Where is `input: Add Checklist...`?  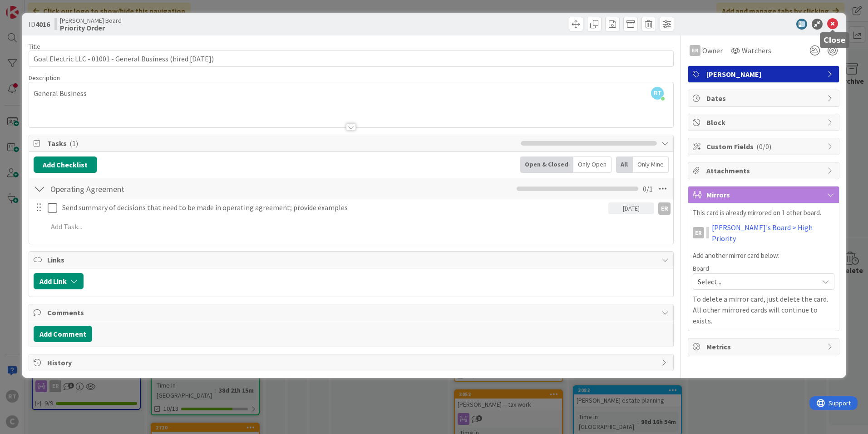
input: Add Checklist... is located at coordinates (149, 189).